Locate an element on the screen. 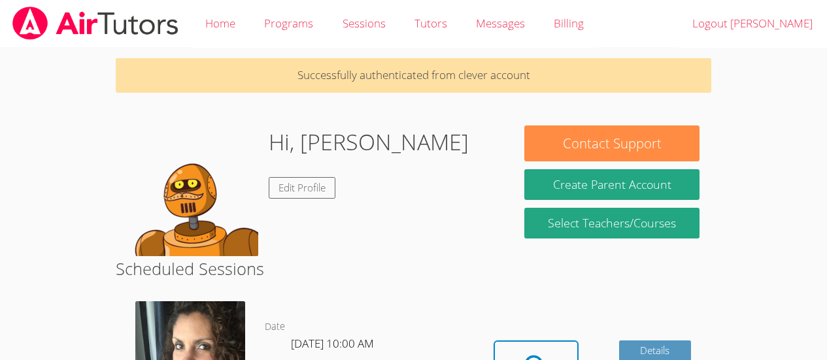  button: Contact Support is located at coordinates (611, 143).